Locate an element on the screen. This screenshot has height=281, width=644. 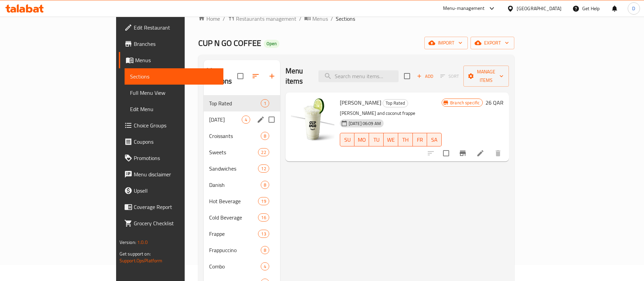
input: search is located at coordinates (358, 76).